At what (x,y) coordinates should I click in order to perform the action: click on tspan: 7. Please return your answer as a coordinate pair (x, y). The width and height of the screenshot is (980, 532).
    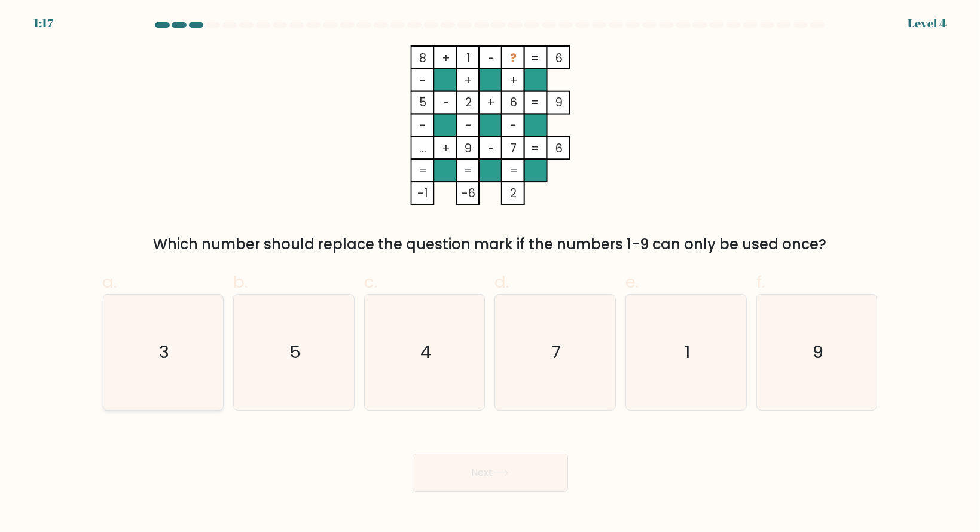
    Looking at the image, I should click on (513, 148).